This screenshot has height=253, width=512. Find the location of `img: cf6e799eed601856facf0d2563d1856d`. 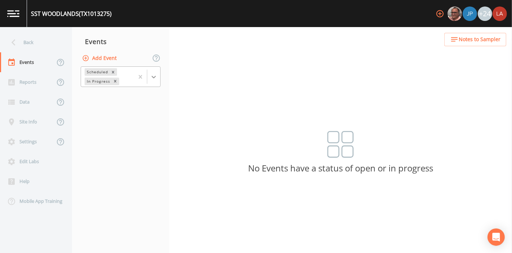

img: cf6e799eed601856facf0d2563d1856d is located at coordinates (500, 14).